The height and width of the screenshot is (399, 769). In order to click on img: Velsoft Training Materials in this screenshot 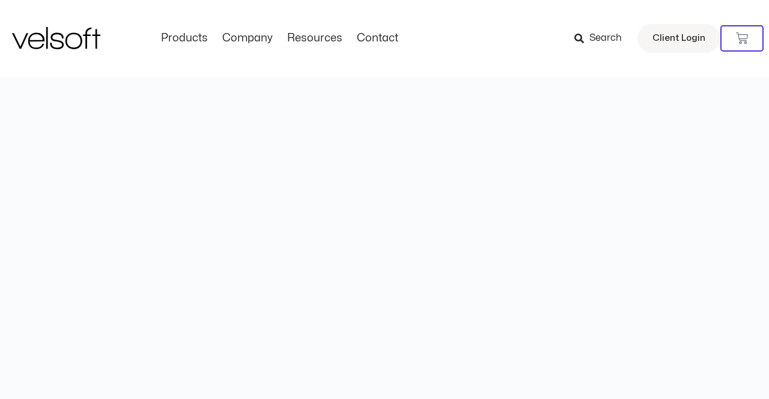, I will do `click(56, 38)`.